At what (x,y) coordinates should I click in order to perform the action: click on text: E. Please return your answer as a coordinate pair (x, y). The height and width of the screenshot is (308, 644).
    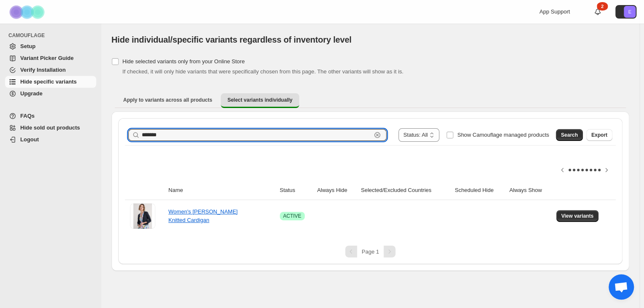
    Looking at the image, I should click on (629, 12).